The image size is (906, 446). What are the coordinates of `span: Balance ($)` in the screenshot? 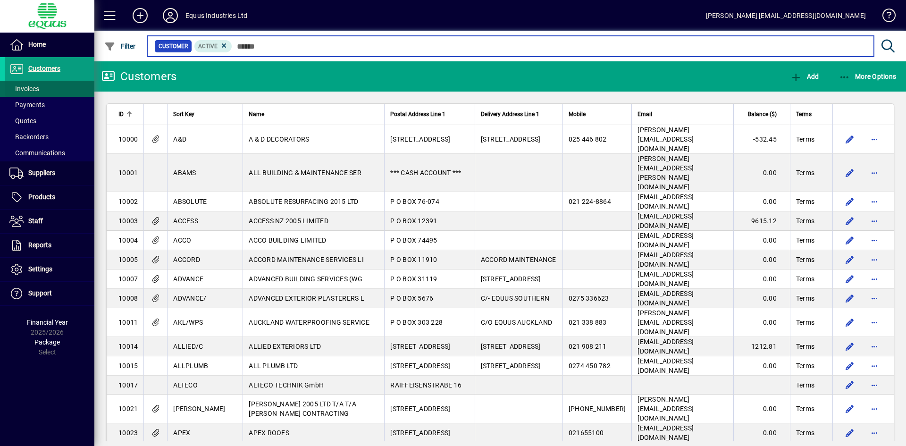 It's located at (762, 114).